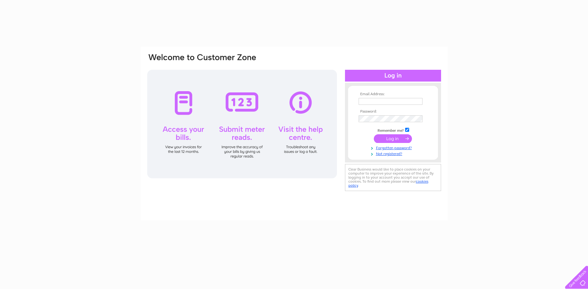 This screenshot has height=289, width=588. I want to click on a: cookies policy, so click(389, 183).